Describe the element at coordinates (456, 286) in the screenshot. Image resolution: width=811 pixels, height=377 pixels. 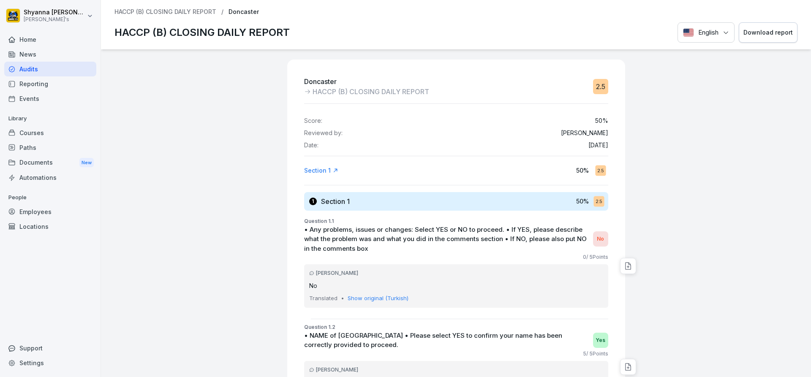
I see `p: No` at that location.